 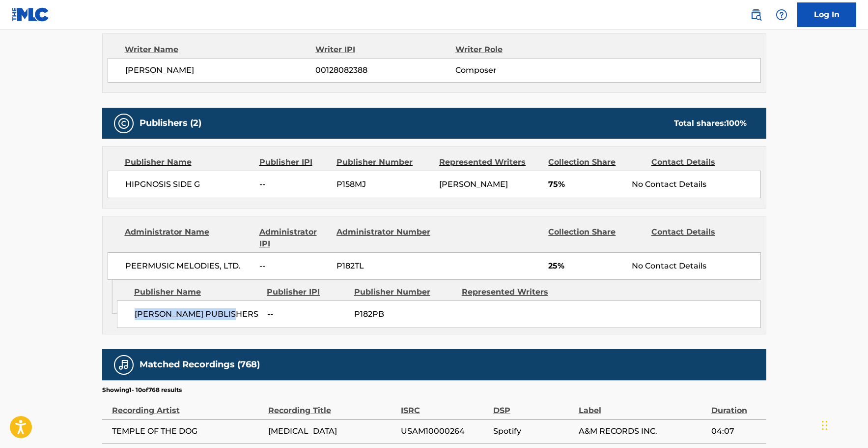 I want to click on span: 100 %, so click(x=736, y=123).